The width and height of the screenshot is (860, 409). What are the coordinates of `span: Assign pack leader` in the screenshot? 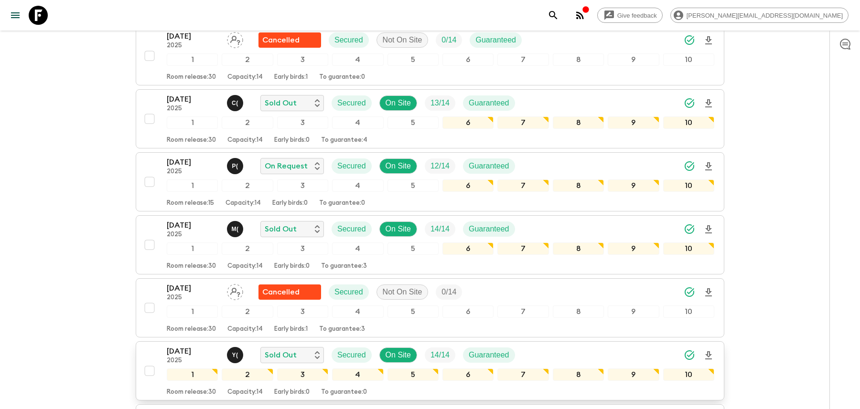 It's located at (235, 291).